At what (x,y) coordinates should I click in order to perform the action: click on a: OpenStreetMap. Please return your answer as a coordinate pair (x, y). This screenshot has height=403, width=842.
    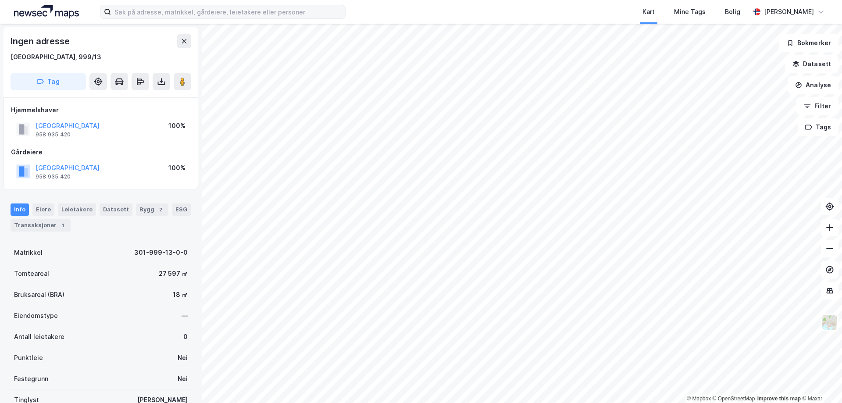
    Looking at the image, I should click on (733, 398).